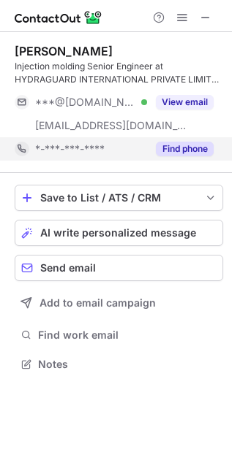 Image resolution: width=232 pixels, height=465 pixels. What do you see at coordinates (118, 303) in the screenshot?
I see `button: Add to email campaign` at bounding box center [118, 303].